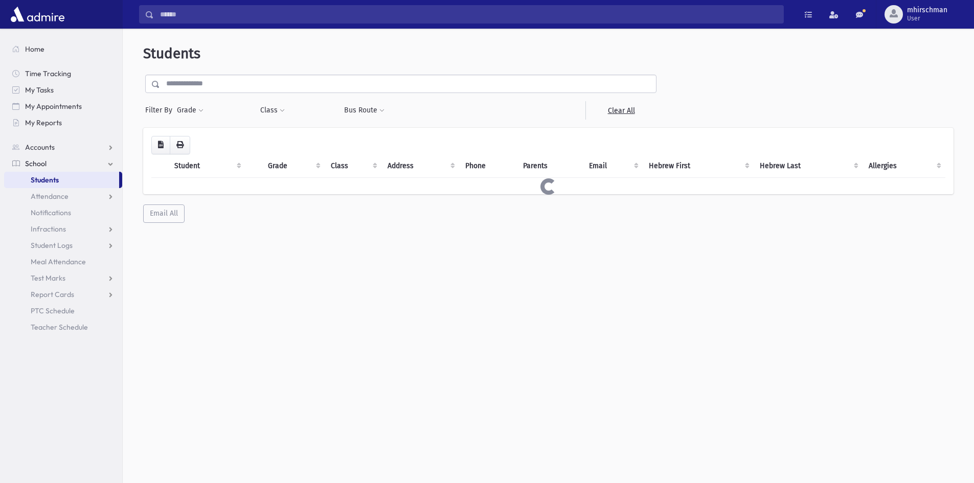  Describe the element at coordinates (364, 110) in the screenshot. I see `button: Bus Route` at that location.